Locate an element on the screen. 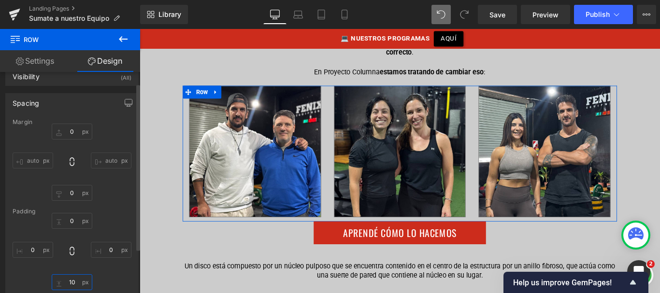 This screenshot has height=293, width=660. div: Margin is located at coordinates (72, 122).